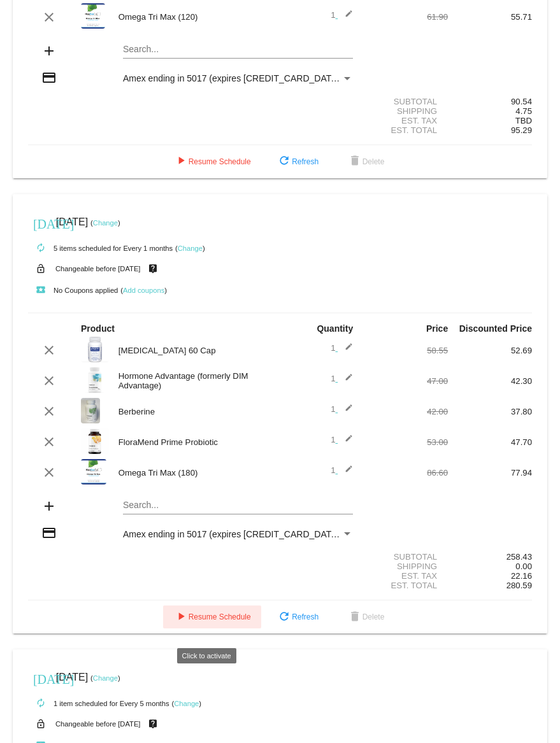 Image resolution: width=560 pixels, height=743 pixels. I want to click on div: Hormone Advantage (formerly DIM Advantage), so click(196, 381).